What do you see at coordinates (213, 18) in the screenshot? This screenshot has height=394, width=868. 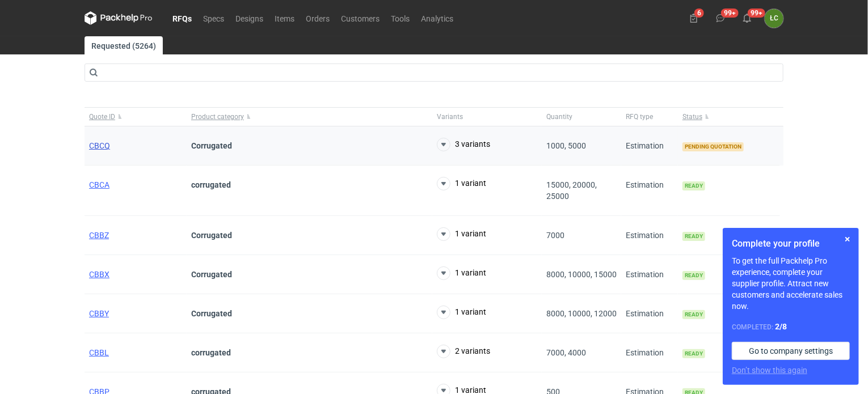 I see `a: Specs` at bounding box center [213, 18].